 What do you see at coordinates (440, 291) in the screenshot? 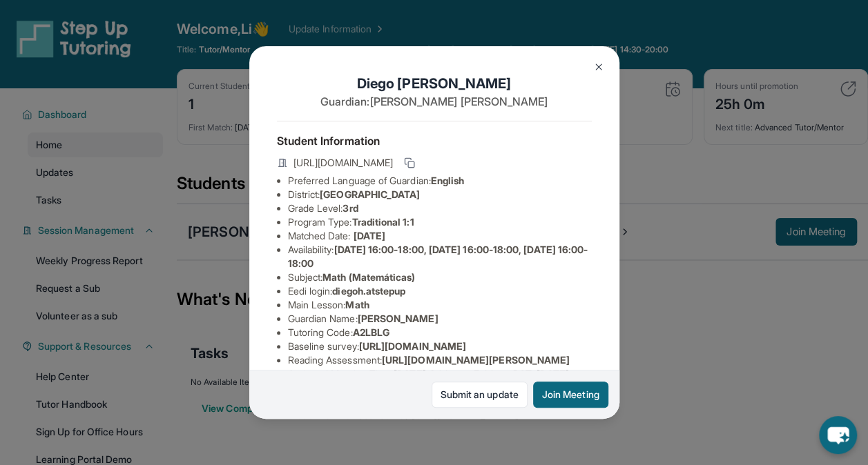
I see `li: Eedi login :` at bounding box center [440, 291].